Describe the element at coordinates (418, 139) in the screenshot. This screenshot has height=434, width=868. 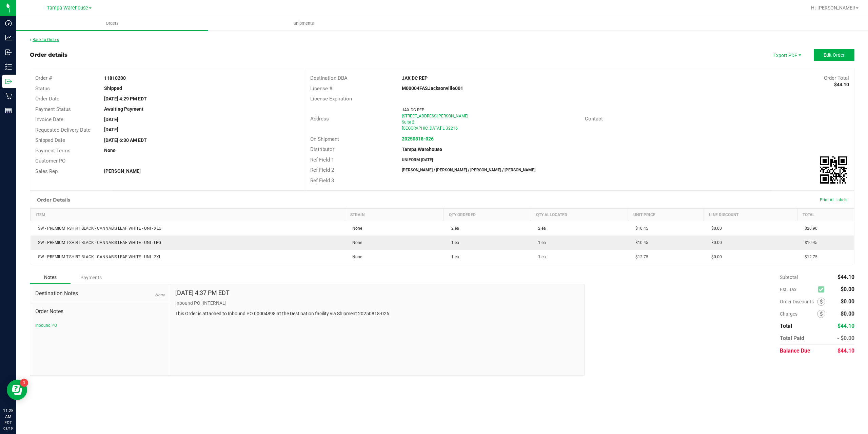
I see `a: 20250818-026` at that location.